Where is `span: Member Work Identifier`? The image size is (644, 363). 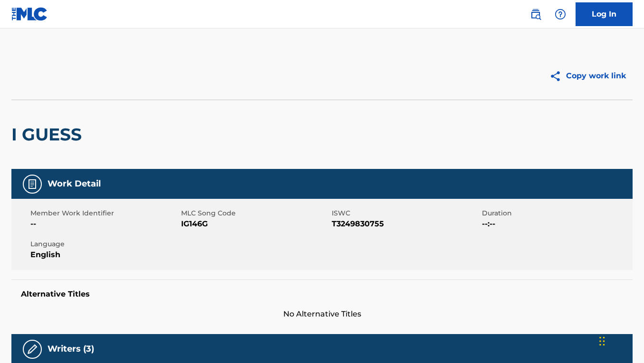 span: Member Work Identifier is located at coordinates (105, 213).